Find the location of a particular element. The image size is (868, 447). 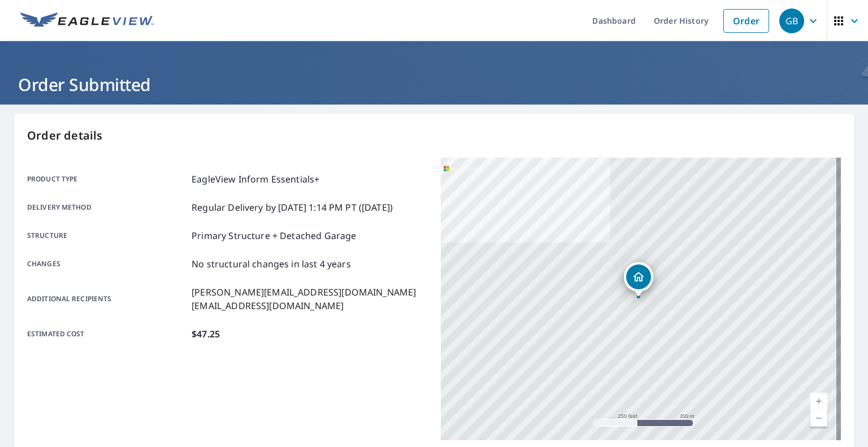

p: Estimated cost is located at coordinates (107, 334).